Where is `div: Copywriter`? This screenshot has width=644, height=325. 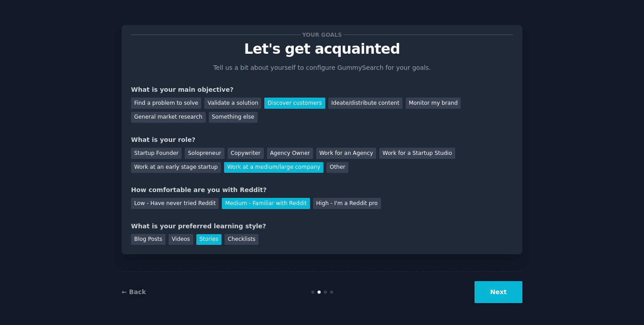 div: Copywriter is located at coordinates (245, 153).